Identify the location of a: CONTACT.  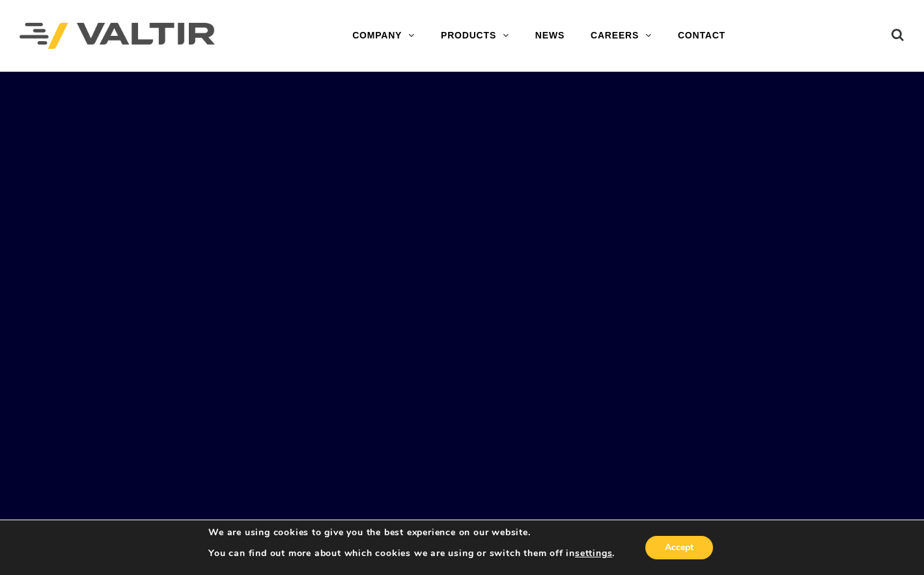
(701, 36).